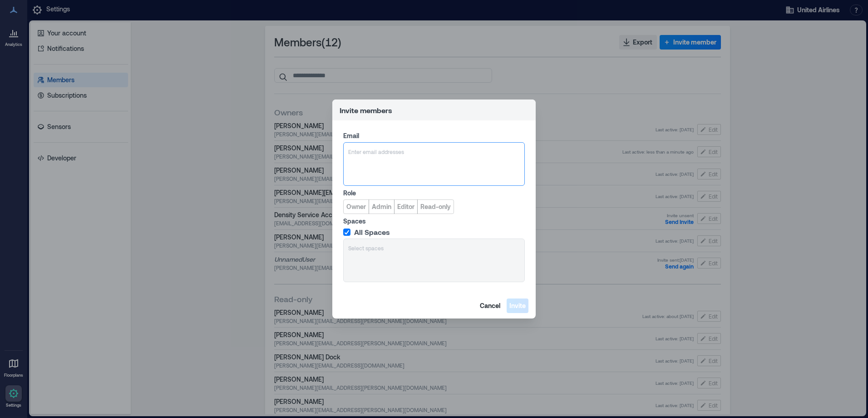  I want to click on span: Invite, so click(517, 305).